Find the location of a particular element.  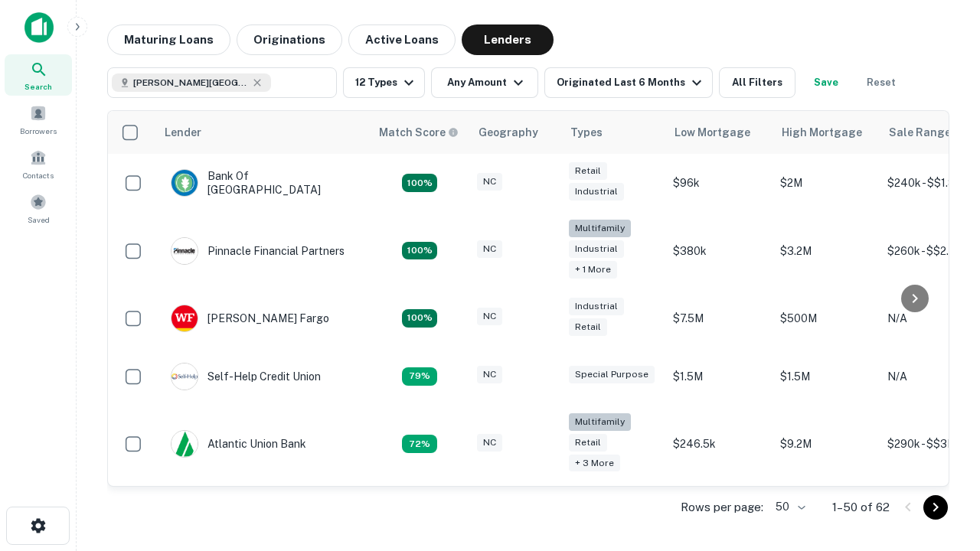

div: Search is located at coordinates (38, 75).